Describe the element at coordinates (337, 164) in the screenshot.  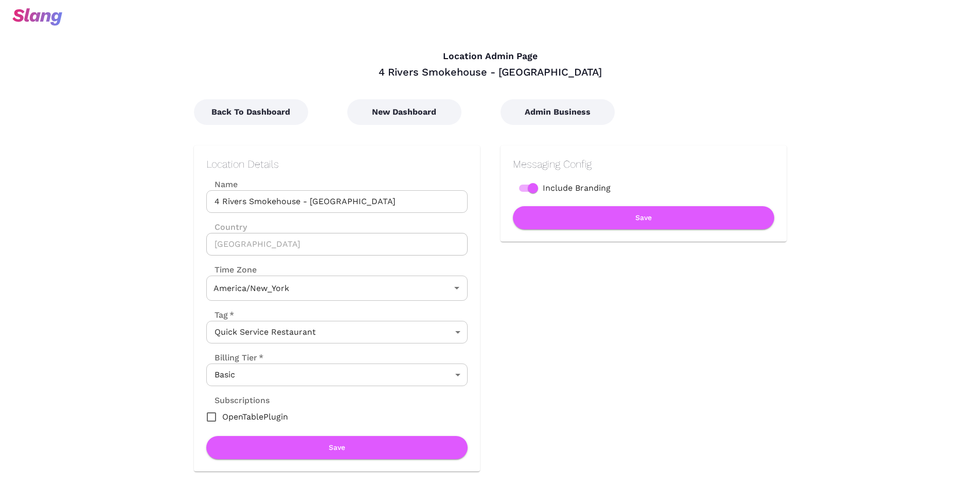
I see `h2: Location Details` at that location.